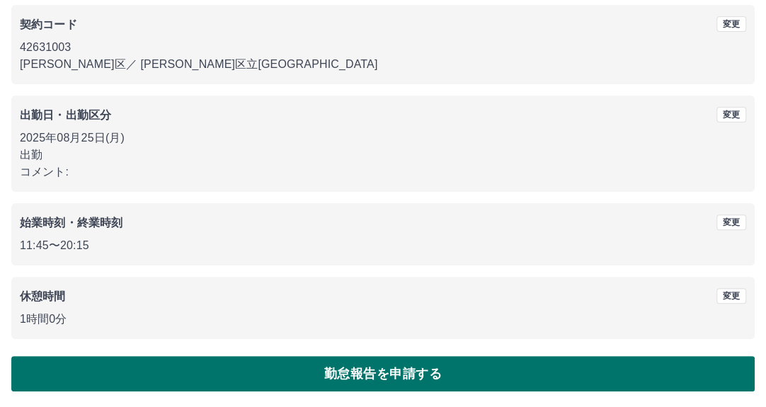 The height and width of the screenshot is (407, 766). What do you see at coordinates (65, 115) in the screenshot?
I see `b: 出勤日・出勤区分` at bounding box center [65, 115].